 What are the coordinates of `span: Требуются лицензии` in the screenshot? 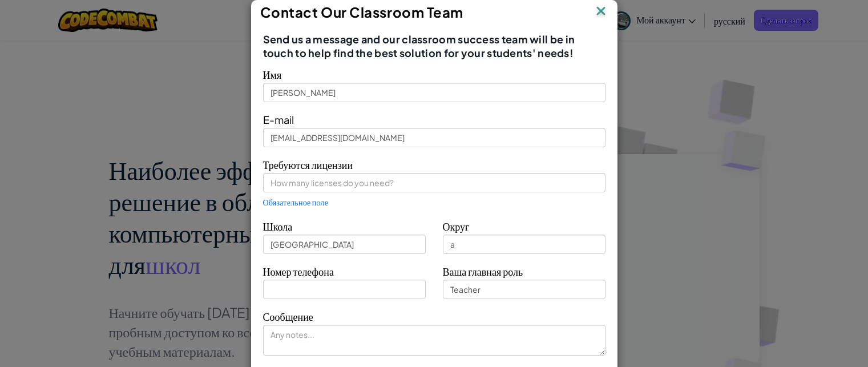 It's located at (308, 165).